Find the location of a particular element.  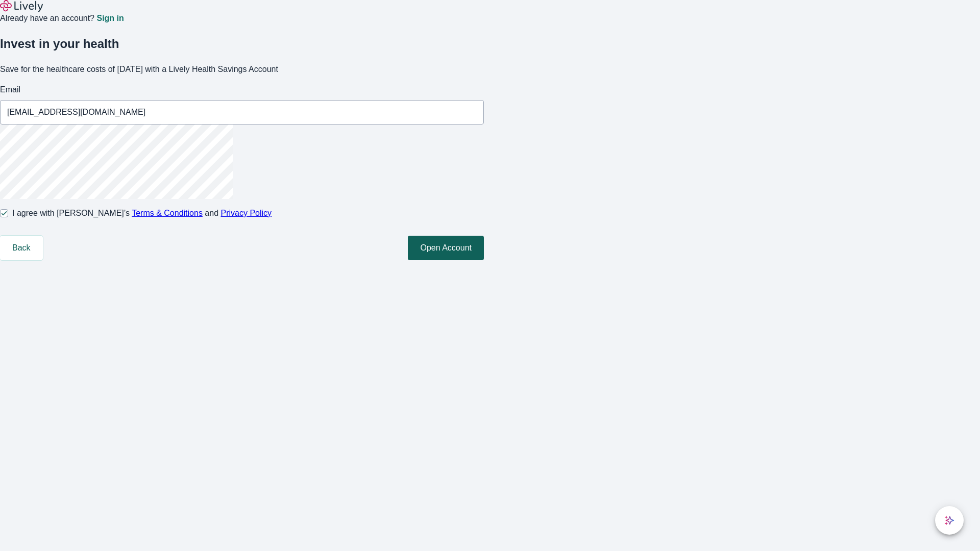

a: Terms & Conditions is located at coordinates (167, 213).